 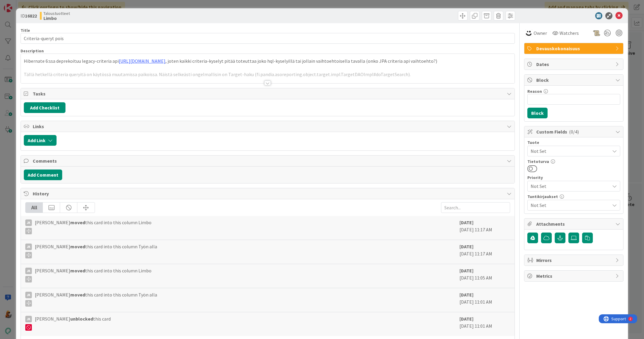 What do you see at coordinates (32, 5) in the screenshot?
I see `div: 2` at bounding box center [32, 5].